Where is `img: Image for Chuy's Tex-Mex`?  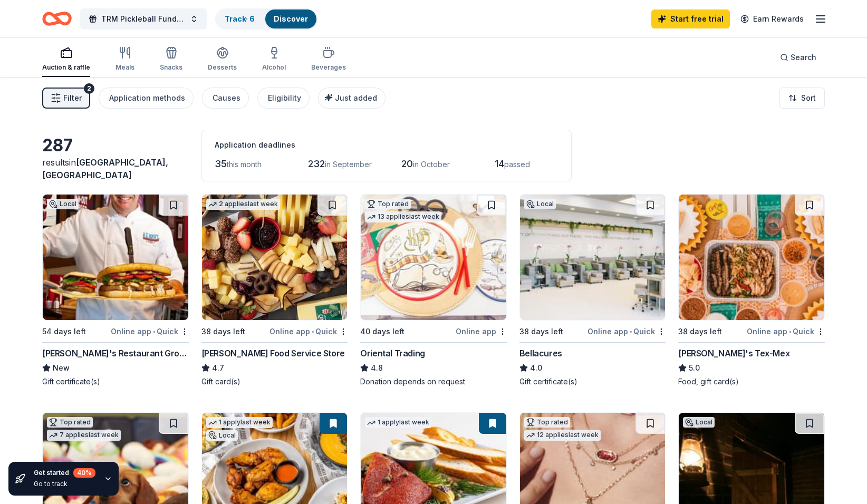
img: Image for Chuy's Tex-Mex is located at coordinates (752, 257).